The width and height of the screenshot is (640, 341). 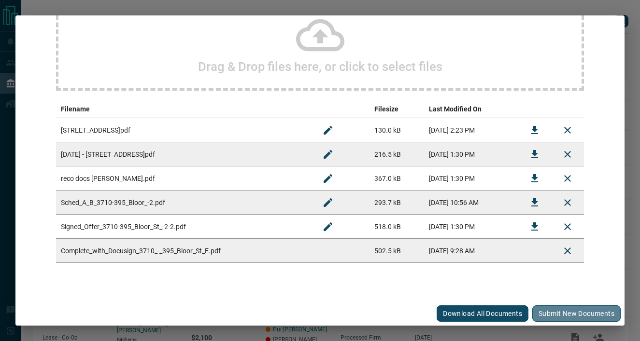 I want to click on td: Signed_Offer_3710-395_Bloor_St_-2-2.pdf, so click(x=183, y=227).